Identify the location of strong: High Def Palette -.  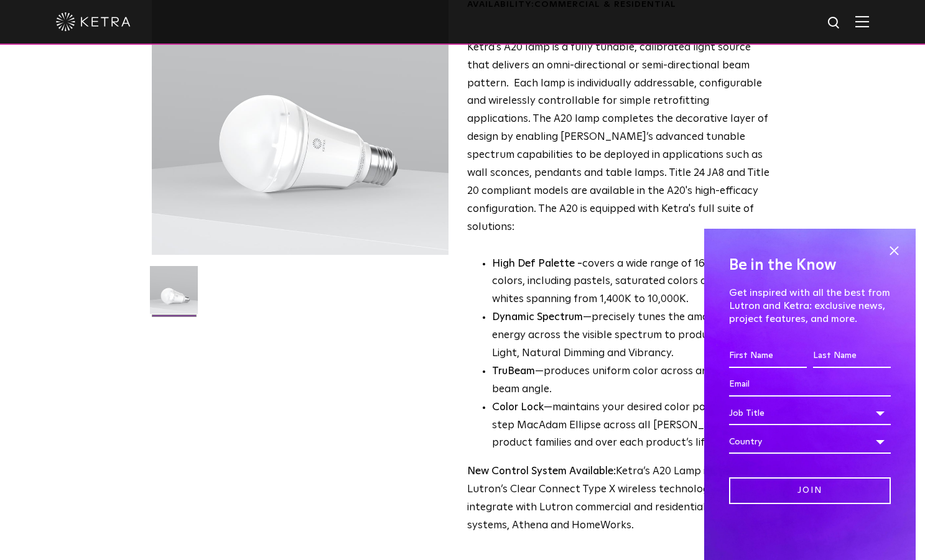
(536, 263).